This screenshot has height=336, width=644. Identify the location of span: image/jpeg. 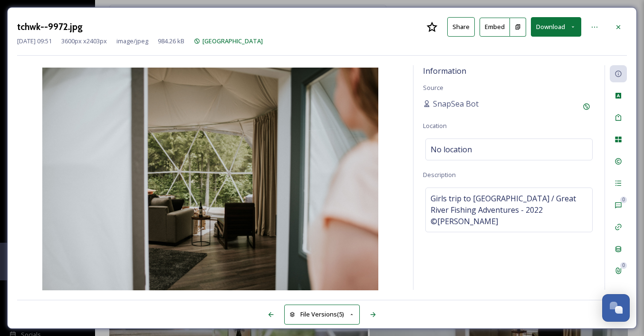
(132, 41).